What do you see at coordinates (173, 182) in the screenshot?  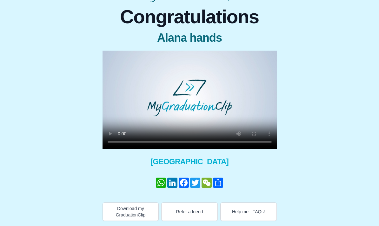 I see `a: LinkedIn` at bounding box center [173, 182].